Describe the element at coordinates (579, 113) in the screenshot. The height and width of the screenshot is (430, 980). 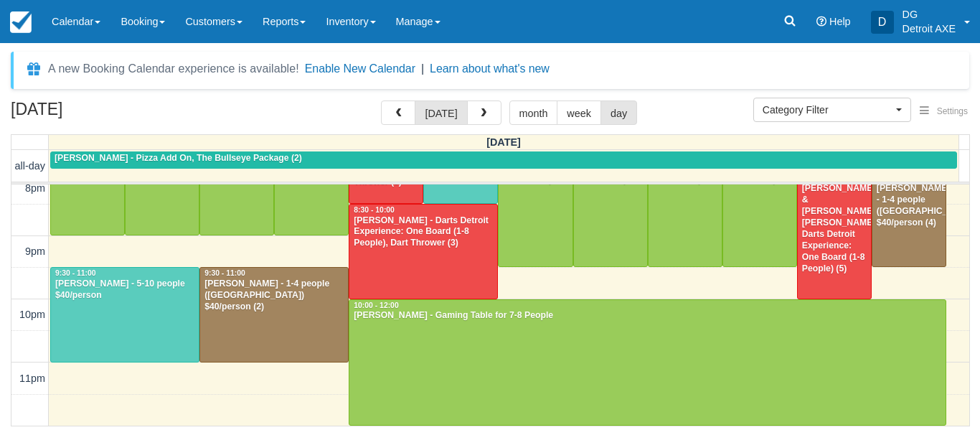
I see `button: week` at that location.